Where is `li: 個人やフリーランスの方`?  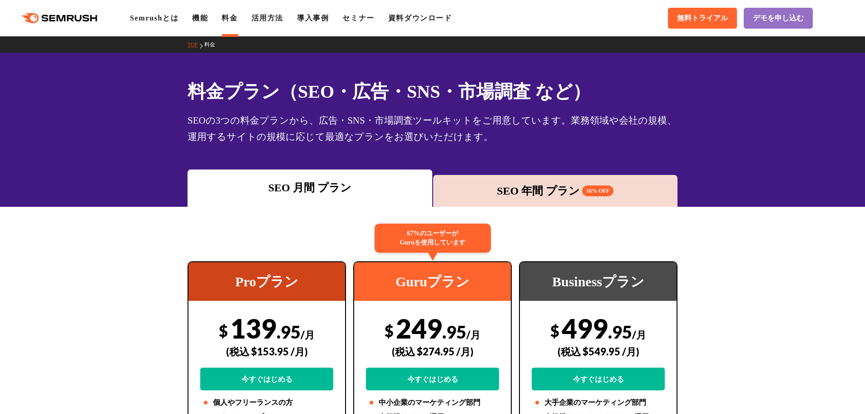
li: 個人やフリーランスの方 is located at coordinates (267, 402).